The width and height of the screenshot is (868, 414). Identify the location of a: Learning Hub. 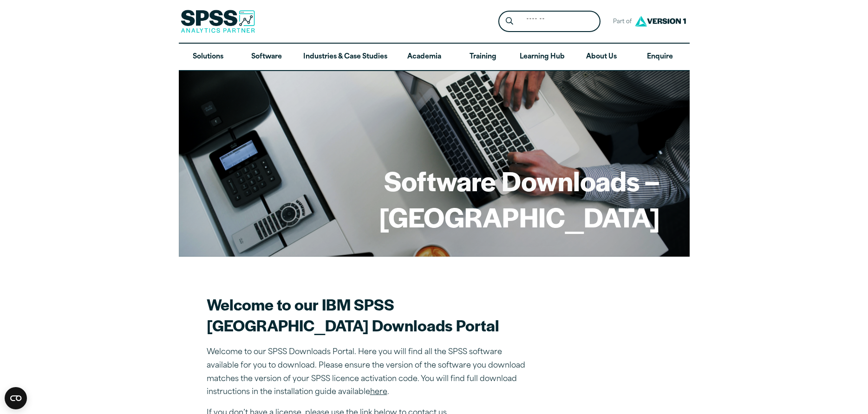
(542, 57).